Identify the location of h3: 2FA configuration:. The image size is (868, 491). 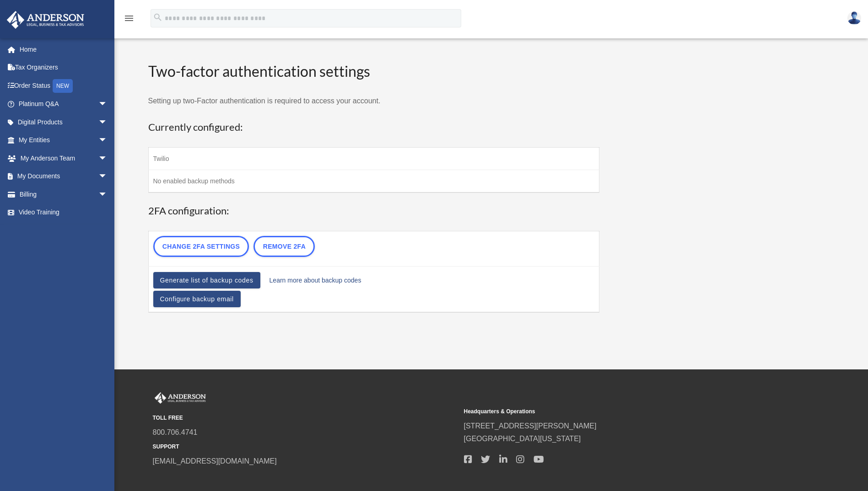
(374, 211).